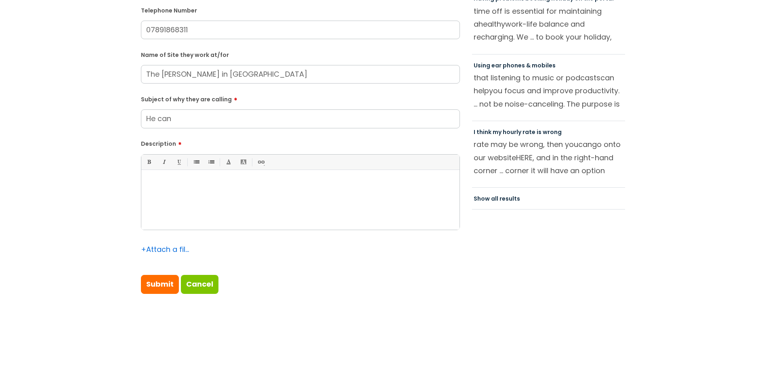 The width and height of the screenshot is (766, 373). I want to click on a: Cancel, so click(199, 284).